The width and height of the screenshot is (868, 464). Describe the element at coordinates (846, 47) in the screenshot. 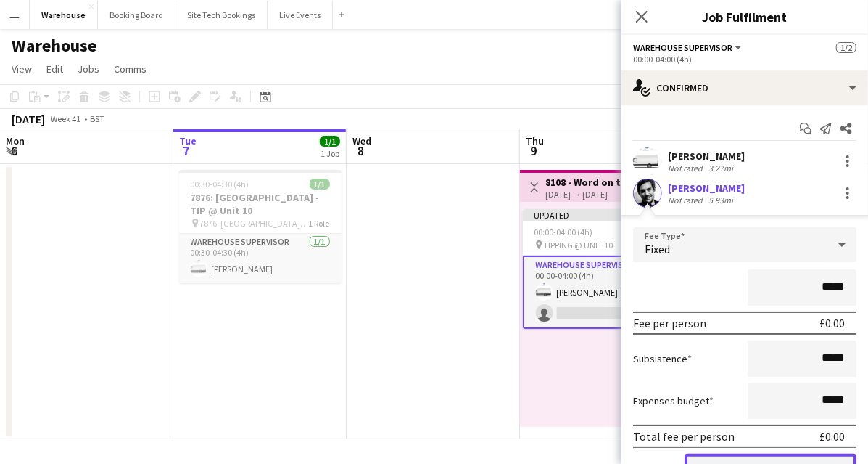

I see `span: 1/2` at that location.